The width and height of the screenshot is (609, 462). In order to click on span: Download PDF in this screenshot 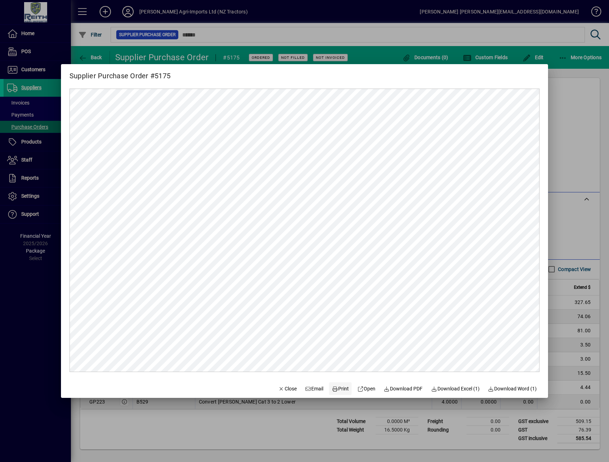, I will do `click(403, 389)`.